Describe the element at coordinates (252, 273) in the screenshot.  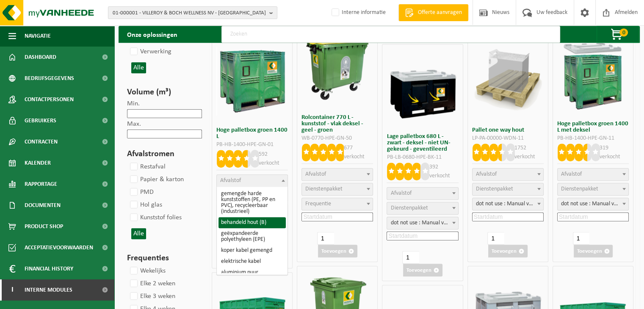
I see `li: aluminium puur` at that location.